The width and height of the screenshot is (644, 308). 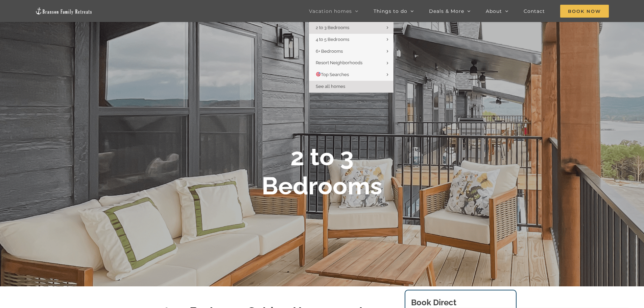 I want to click on a: 🎯Top Searches, so click(x=351, y=75).